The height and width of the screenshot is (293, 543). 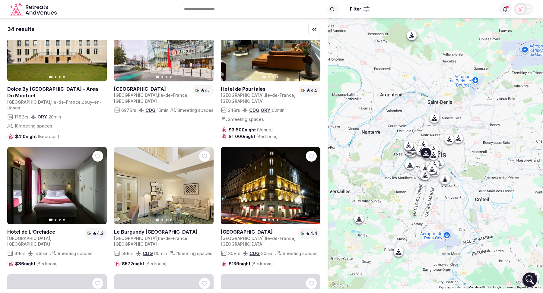 I want to click on a: View Hotel de Pourtales, so click(x=270, y=43).